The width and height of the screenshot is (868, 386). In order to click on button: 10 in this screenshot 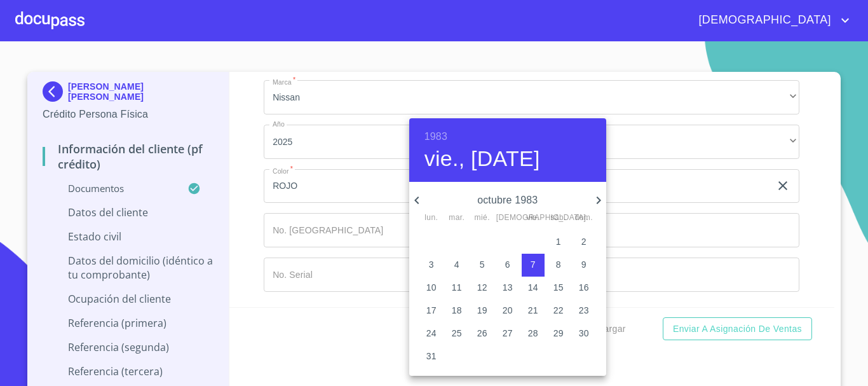, I will do `click(432, 288)`.